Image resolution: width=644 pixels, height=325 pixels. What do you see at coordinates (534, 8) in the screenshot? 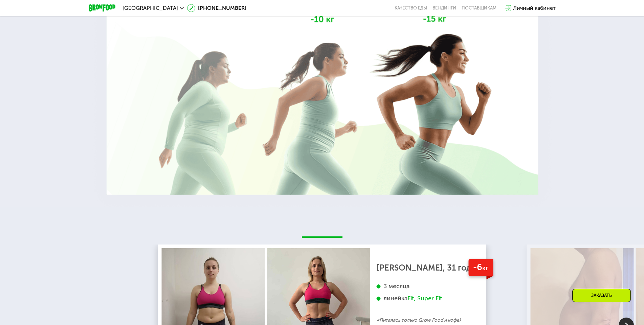
I see `div: Личный кабинет` at bounding box center [534, 8].